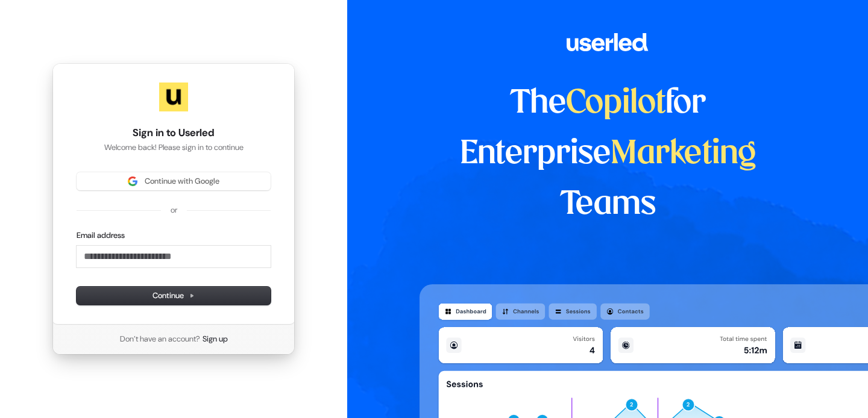 This screenshot has height=418, width=868. What do you see at coordinates (215, 339) in the screenshot?
I see `a: Sign up` at bounding box center [215, 339].